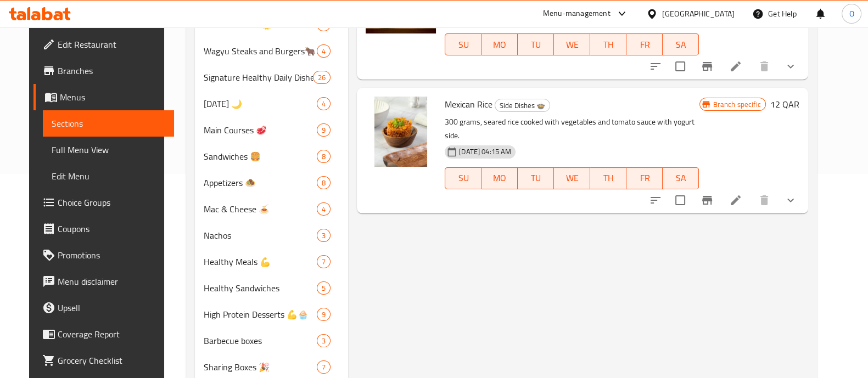  What do you see at coordinates (784, 104) in the screenshot?
I see `h6: 12 QAR` at bounding box center [784, 104].